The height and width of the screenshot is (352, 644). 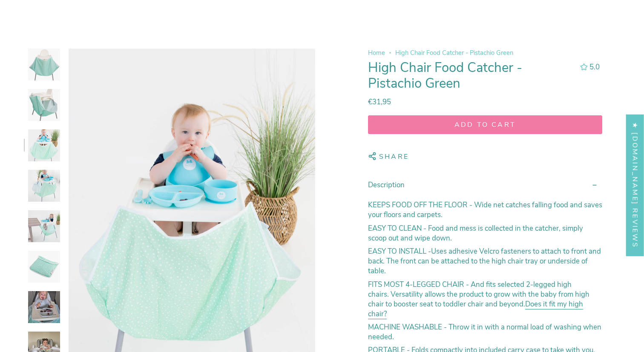 I want to click on p: - Throw it in with a normal load of washing when needed., so click(x=485, y=332).